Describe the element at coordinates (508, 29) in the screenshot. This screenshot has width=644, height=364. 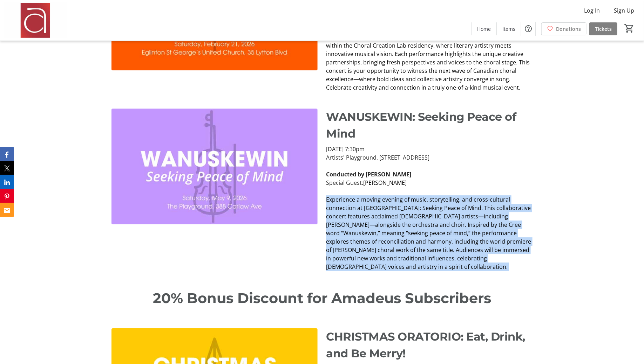
I see `span: Items` at that location.